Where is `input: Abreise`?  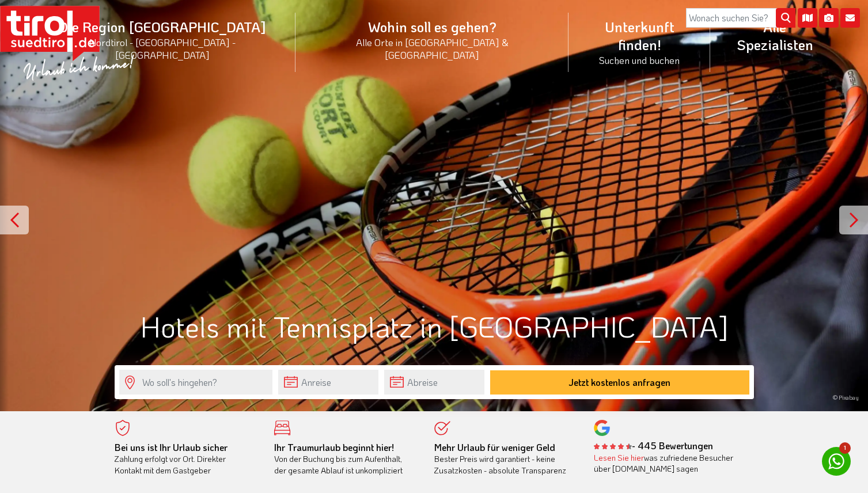
input: Abreise is located at coordinates (434, 382).